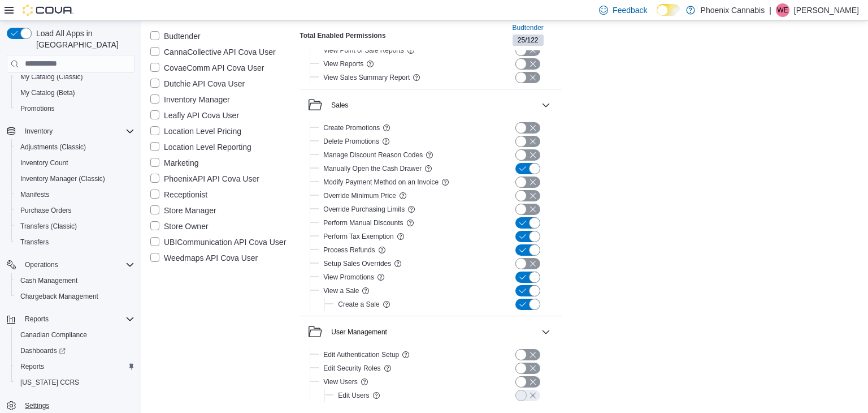 The width and height of the screenshot is (868, 413). What do you see at coordinates (349, 277) in the screenshot?
I see `button: View Promotions` at bounding box center [349, 277].